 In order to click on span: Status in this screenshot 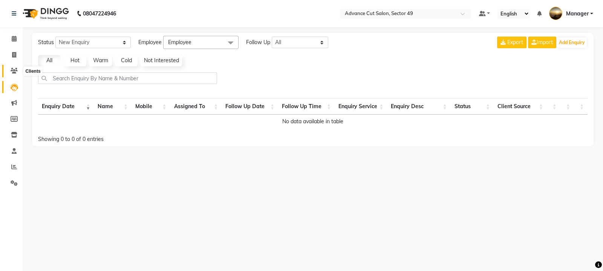, I will do `click(46, 42)`.